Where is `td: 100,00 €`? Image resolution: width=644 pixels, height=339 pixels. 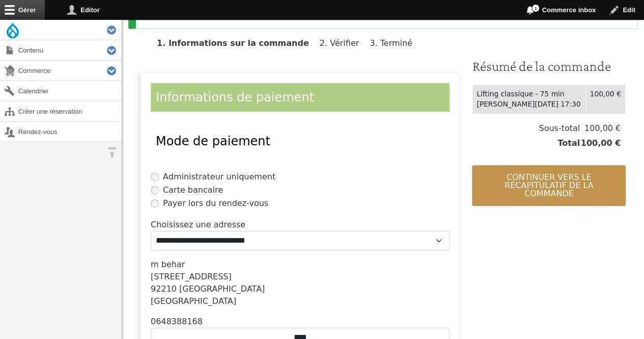
td: 100,00 € is located at coordinates (606, 98).